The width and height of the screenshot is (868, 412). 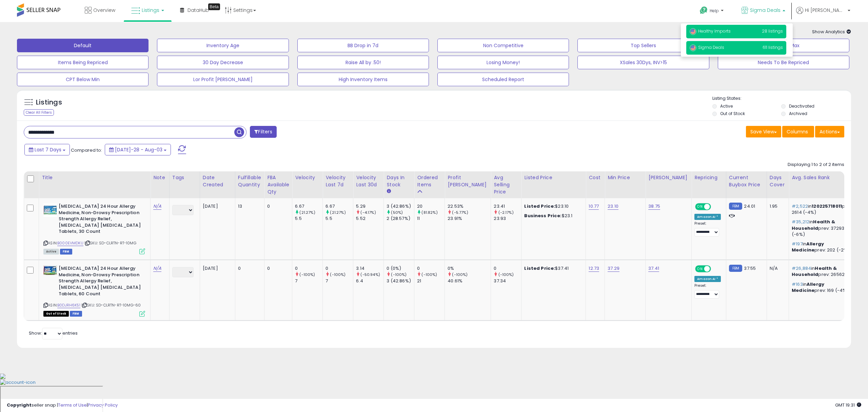 What do you see at coordinates (552, 216) in the screenshot?
I see `div: $23.1` at bounding box center [552, 216].